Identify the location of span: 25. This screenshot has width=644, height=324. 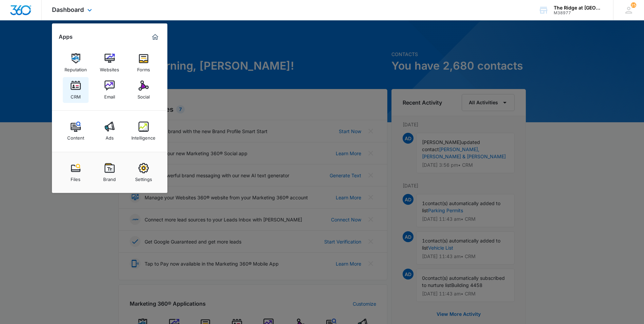
(633, 5).